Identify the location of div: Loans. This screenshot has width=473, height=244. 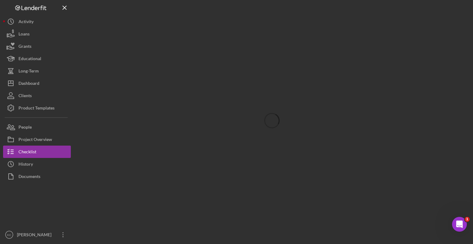
(24, 35).